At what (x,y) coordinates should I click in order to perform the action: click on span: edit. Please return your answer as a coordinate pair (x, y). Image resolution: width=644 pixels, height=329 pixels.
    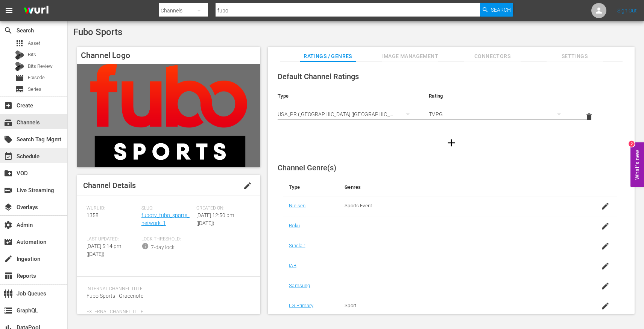
    Looking at the image, I should click on (248, 186).